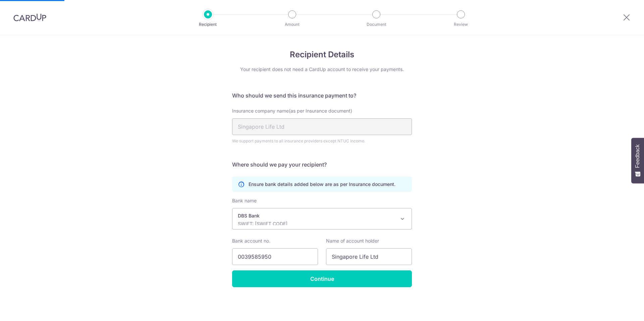 The width and height of the screenshot is (644, 321). What do you see at coordinates (461, 24) in the screenshot?
I see `p: Review` at bounding box center [461, 24].